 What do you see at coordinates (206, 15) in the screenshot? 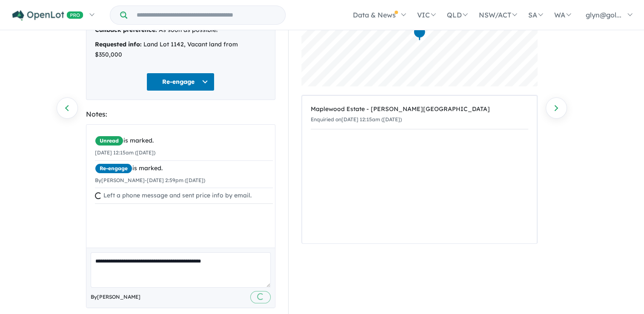
I see `input: Try estate name, suburb, builder or developer` at bounding box center [206, 15].